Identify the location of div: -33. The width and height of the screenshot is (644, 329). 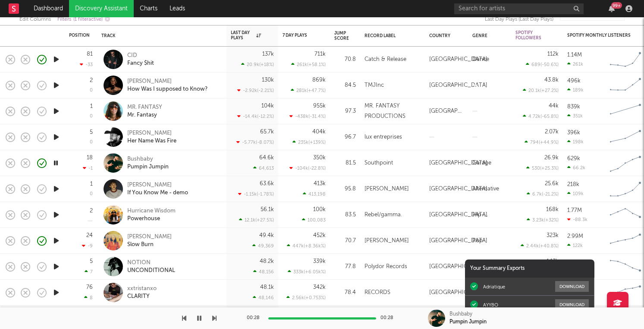
(86, 64).